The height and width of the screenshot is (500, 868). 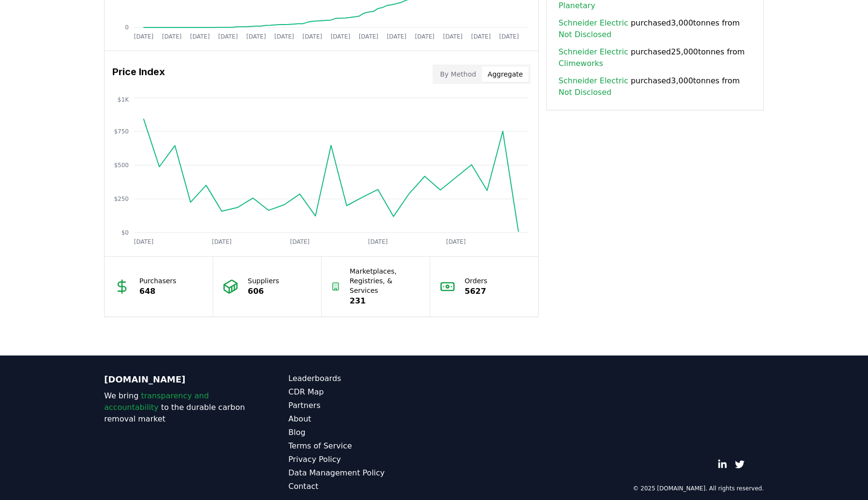 What do you see at coordinates (361, 486) in the screenshot?
I see `a: Contact` at bounding box center [361, 486].